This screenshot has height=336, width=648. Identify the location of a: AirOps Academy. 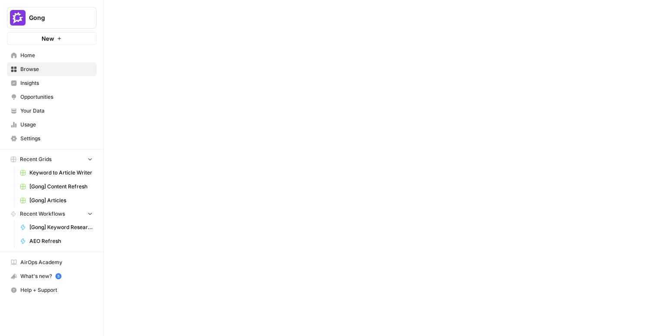
(51, 262).